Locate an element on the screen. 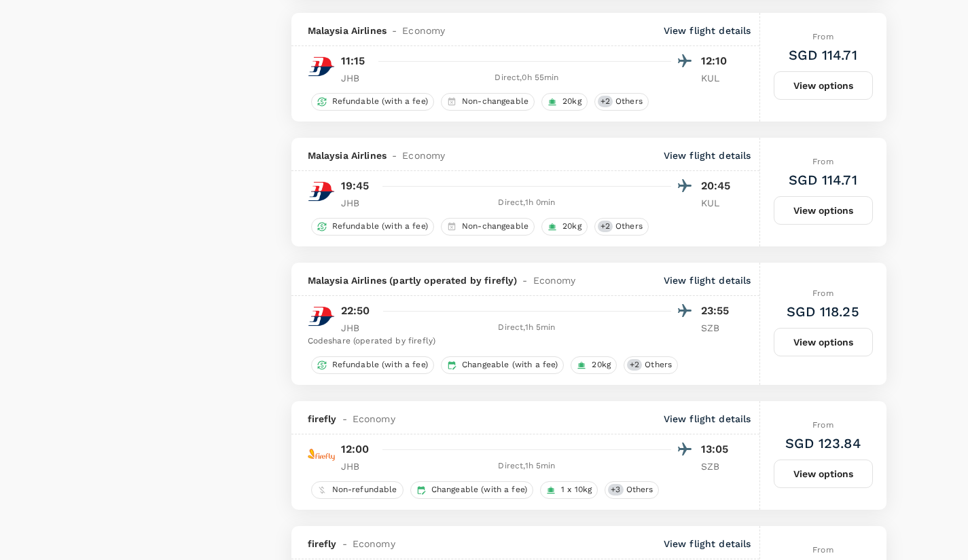 The width and height of the screenshot is (968, 560). span: Malaysia Airlines (partly operated by firefly) is located at coordinates (413, 280).